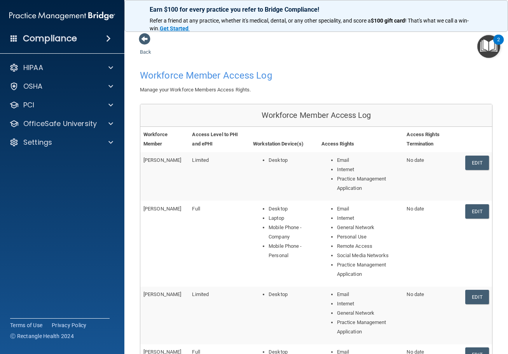 This screenshot has width=508, height=354. Describe the element at coordinates (369, 237) in the screenshot. I see `li: Personal Use` at that location.